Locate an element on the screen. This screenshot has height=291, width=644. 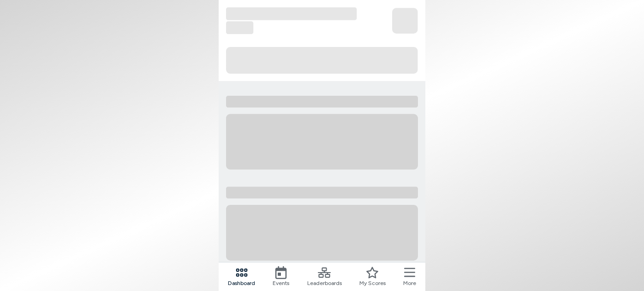
a: Events is located at coordinates (281, 277).